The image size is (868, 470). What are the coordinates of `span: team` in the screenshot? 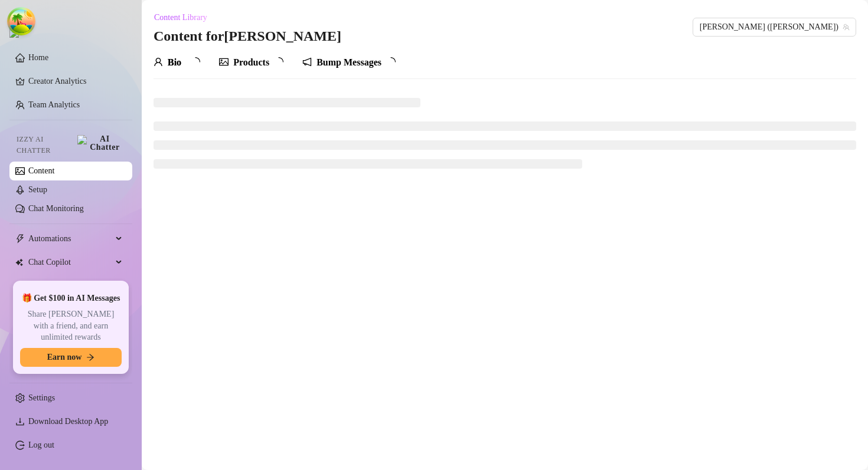 It's located at (846, 27).